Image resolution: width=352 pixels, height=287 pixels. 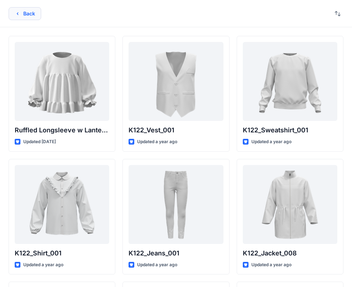 I want to click on a: K122_Jeans_001, so click(x=176, y=204).